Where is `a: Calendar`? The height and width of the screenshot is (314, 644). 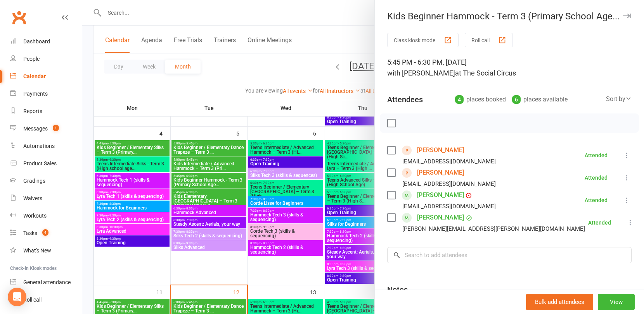 a: Calendar is located at coordinates (46, 76).